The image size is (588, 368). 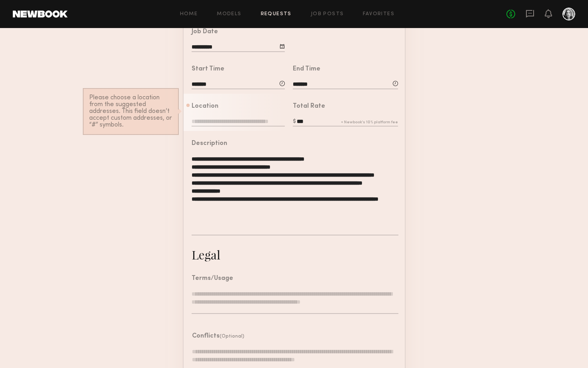 I want to click on span: (Optional), so click(x=232, y=336).